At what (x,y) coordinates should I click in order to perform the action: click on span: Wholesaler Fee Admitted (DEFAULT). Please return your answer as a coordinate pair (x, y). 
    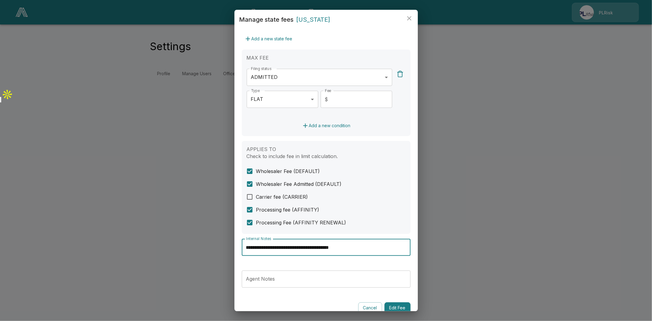
    Looking at the image, I should click on (299, 184).